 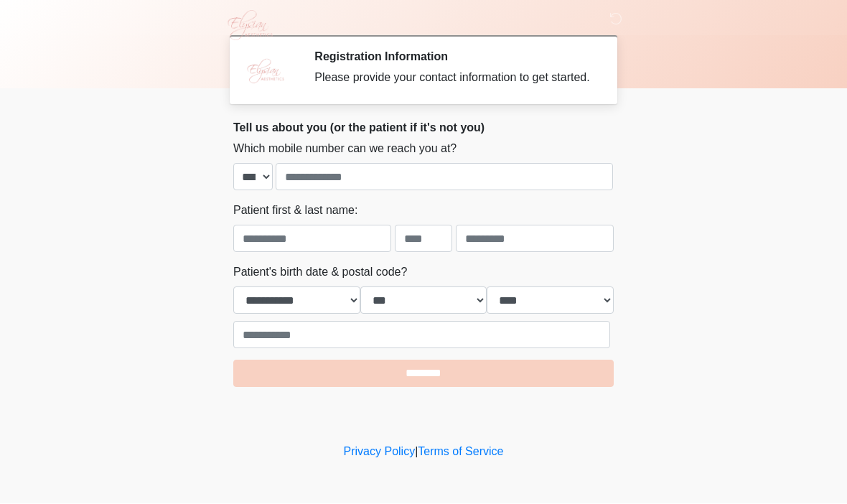 What do you see at coordinates (320, 273) in the screenshot?
I see `label: Patient's birth date & postal code?` at bounding box center [320, 273].